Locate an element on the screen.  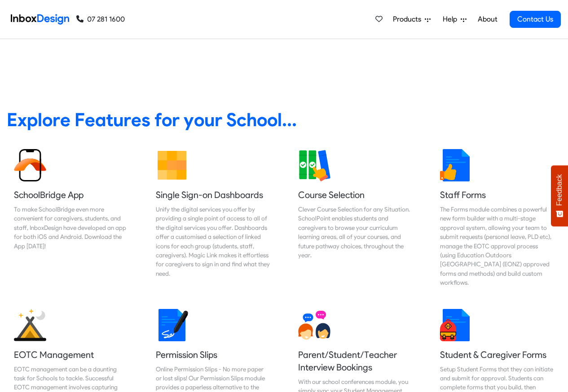
div: Unify the digital services you offer by providing a single point of access to all of the digital ... is located at coordinates (213, 241).